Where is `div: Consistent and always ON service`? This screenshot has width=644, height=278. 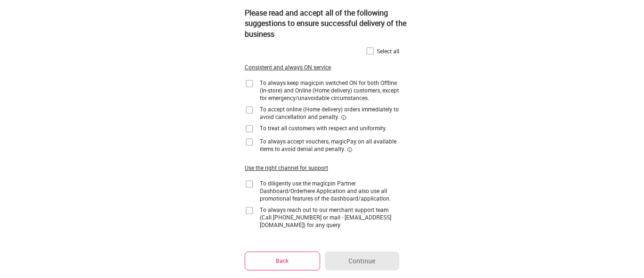
div: Consistent and always ON service is located at coordinates (288, 67).